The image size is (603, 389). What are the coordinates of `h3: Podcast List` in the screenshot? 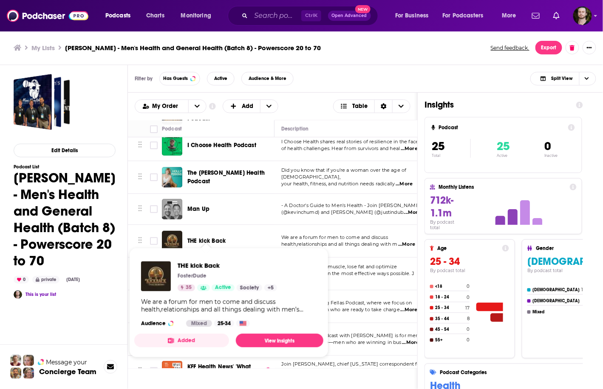 It's located at (65, 166).